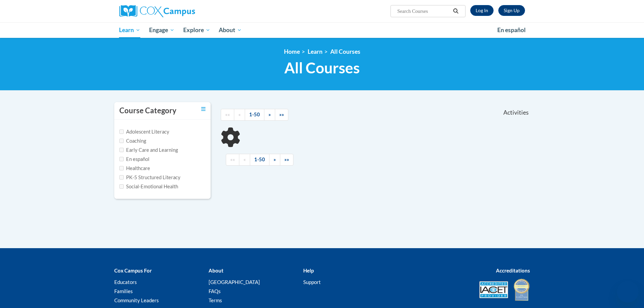 This screenshot has width=644, height=308. What do you see at coordinates (322, 30) in the screenshot?
I see `div: Main menu` at bounding box center [322, 30].